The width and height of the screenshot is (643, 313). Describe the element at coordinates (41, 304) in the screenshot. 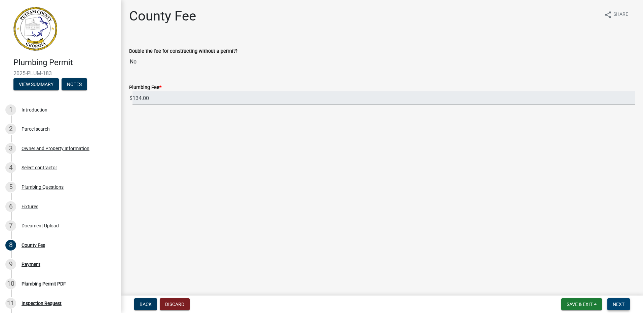

I see `div: Inspection Request` at that location.